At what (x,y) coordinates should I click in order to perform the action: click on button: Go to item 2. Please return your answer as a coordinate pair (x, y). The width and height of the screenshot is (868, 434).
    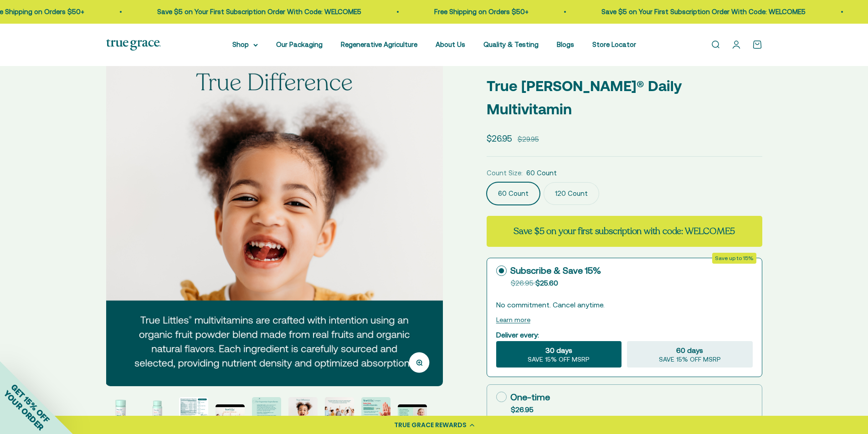
    Looking at the image, I should click on (157, 413).